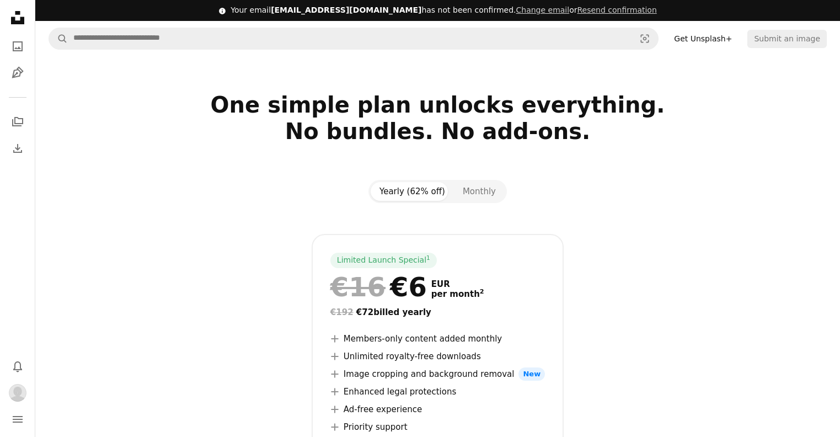  Describe the element at coordinates (18, 73) in the screenshot. I see `a: Illustrations` at that location.